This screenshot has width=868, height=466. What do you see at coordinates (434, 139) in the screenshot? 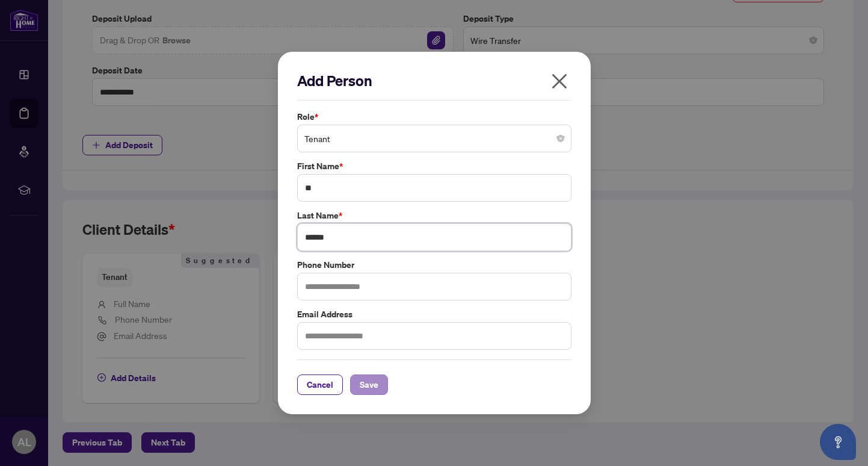
I see `span: Tenant` at bounding box center [434, 139].